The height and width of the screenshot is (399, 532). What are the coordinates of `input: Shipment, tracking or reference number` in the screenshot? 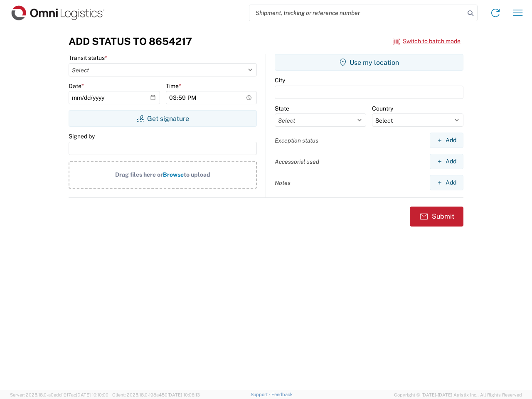 It's located at (357, 13).